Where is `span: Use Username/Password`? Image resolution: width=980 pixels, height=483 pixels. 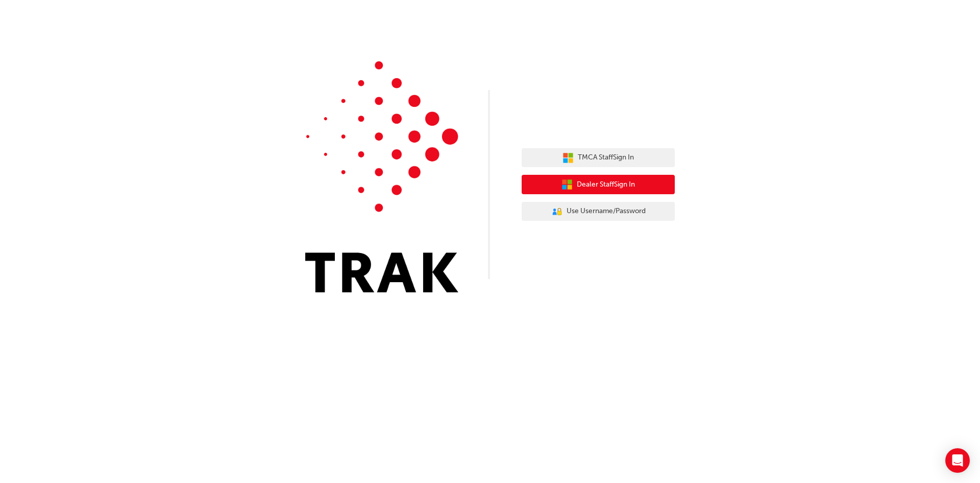
span: Use Username/Password is located at coordinates (606, 211).